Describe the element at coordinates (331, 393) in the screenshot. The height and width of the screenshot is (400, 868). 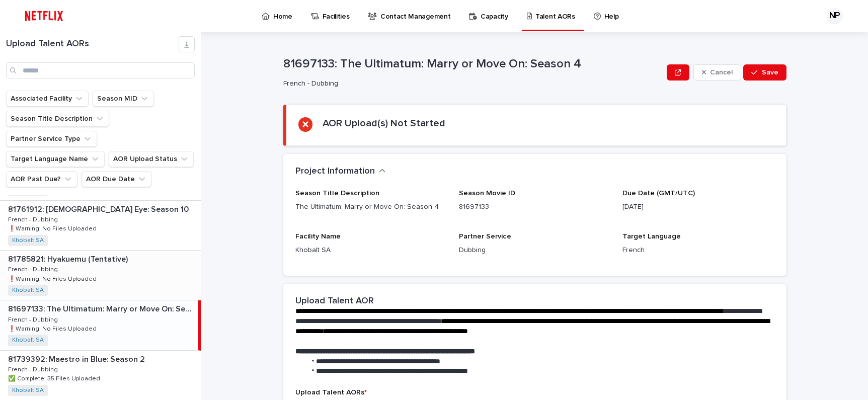
I see `span: Upload Talent AORs` at that location.